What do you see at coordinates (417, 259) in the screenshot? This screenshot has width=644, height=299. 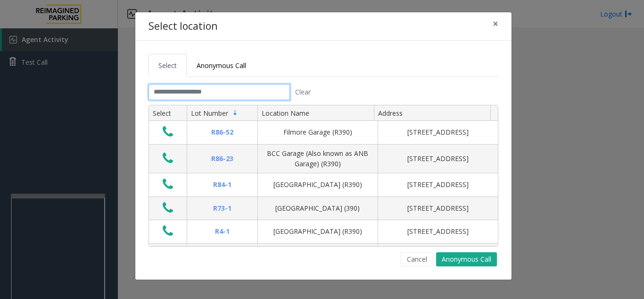 I see `button: Cancel` at bounding box center [417, 259].